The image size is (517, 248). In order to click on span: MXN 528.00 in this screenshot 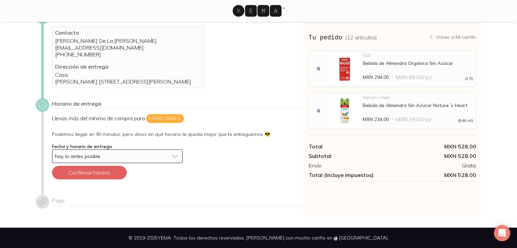, I will do `click(434, 175)`.